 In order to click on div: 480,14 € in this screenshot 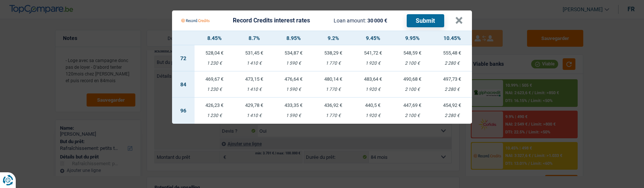, I will do `click(333, 79)`.